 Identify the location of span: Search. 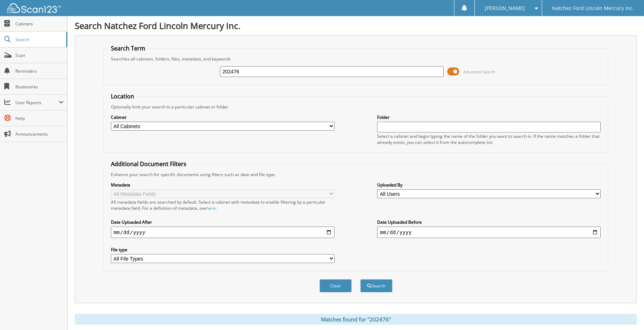
(39, 39).